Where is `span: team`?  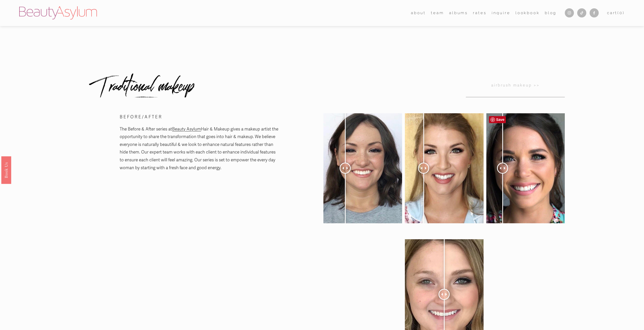 span: team is located at coordinates (437, 13).